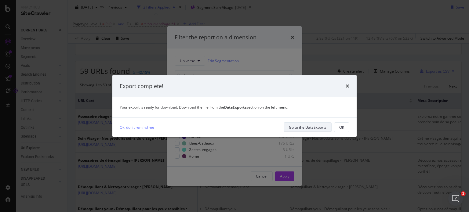 The width and height of the screenshot is (469, 212). What do you see at coordinates (348, 86) in the screenshot?
I see `div: times` at bounding box center [348, 86].